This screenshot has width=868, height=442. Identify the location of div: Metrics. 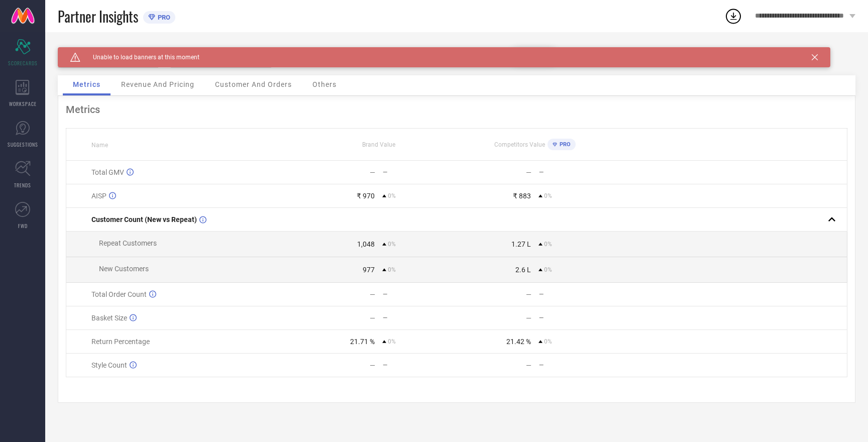
(457, 110).